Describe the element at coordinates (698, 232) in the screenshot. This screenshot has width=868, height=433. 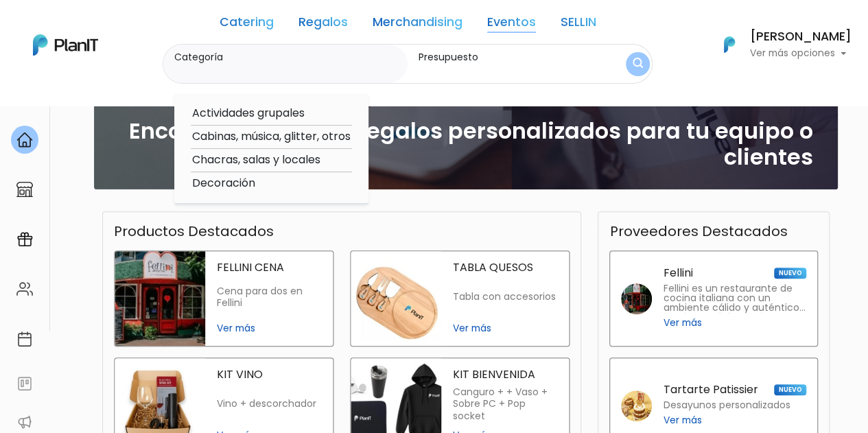
I see `h3: Proveedores Destacados` at that location.